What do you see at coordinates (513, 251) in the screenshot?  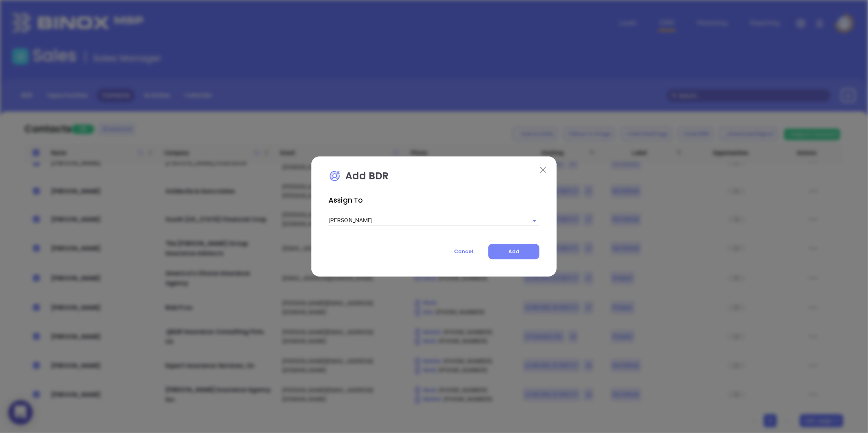 I see `span: Add` at bounding box center [513, 251].